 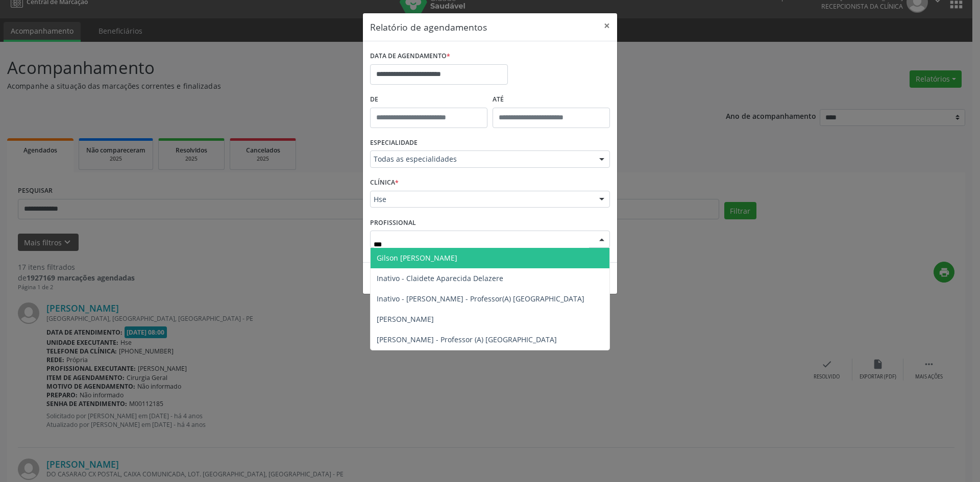 I want to click on label: ESPECIALIDADE, so click(x=394, y=143).